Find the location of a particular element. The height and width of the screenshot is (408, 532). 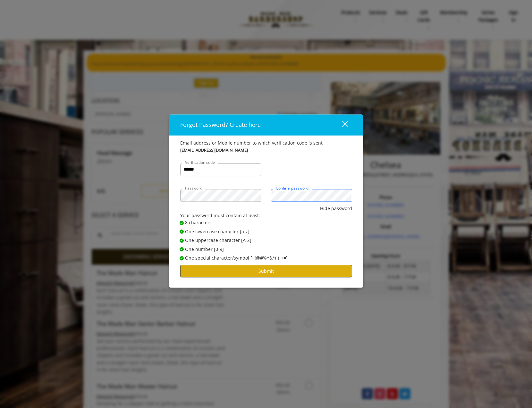

span: One special character/symbol [~!@#%^&*( )_+=] is located at coordinates (236, 258).